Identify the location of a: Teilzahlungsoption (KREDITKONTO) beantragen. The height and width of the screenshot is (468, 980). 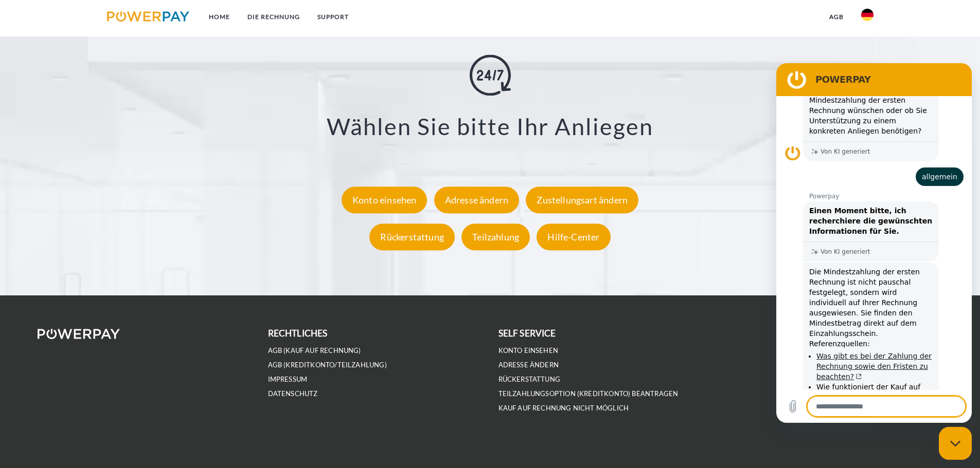
(589, 394).